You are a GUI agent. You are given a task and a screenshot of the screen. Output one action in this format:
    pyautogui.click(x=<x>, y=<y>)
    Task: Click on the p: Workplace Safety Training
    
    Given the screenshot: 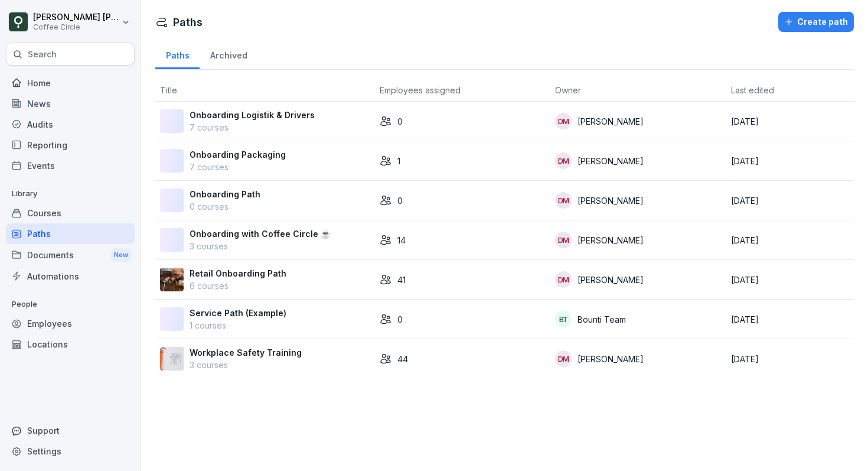 What is the action you would take?
    pyautogui.click(x=245, y=352)
    